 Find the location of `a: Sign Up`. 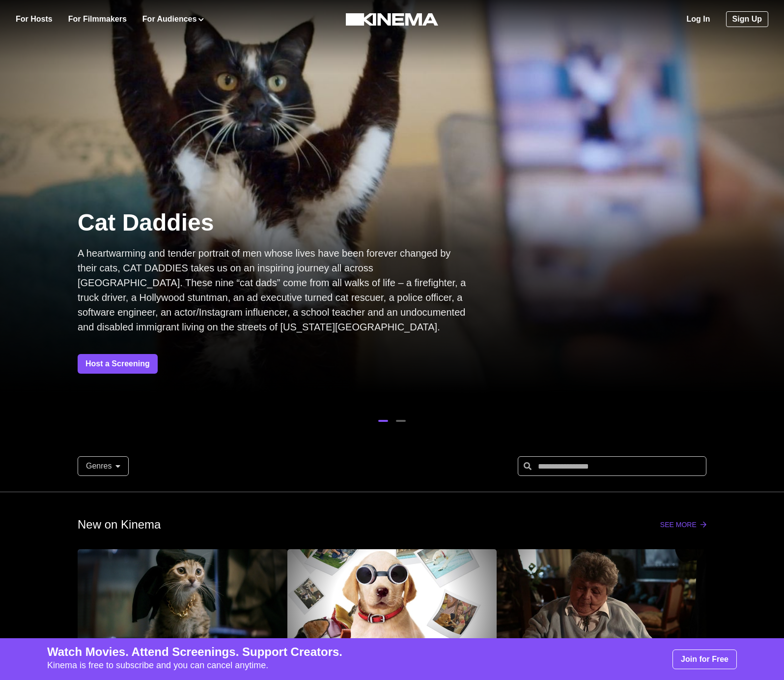

a: Sign Up is located at coordinates (747, 20).